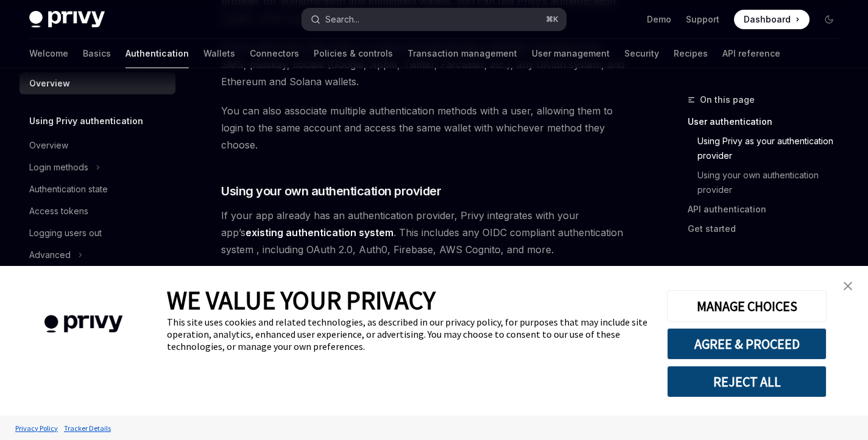 The image size is (868, 440). I want to click on div: Search..., so click(343, 19).